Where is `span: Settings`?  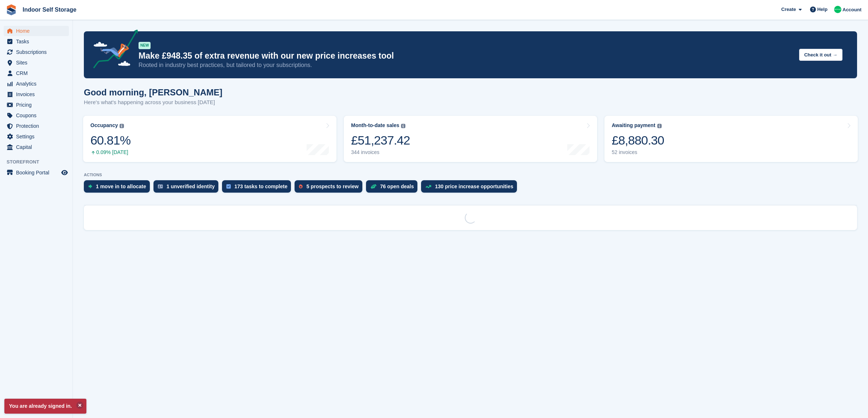
span: Settings is located at coordinates (38, 137).